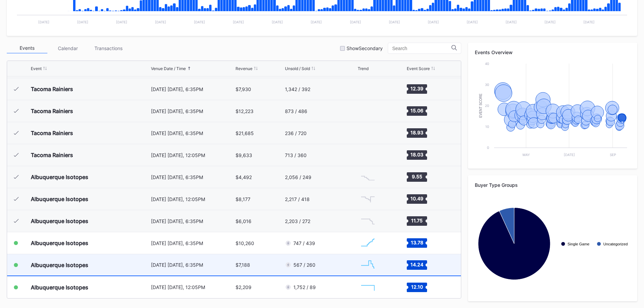  Describe the element at coordinates (297, 89) in the screenshot. I see `div: 1,342 / 392` at that location.